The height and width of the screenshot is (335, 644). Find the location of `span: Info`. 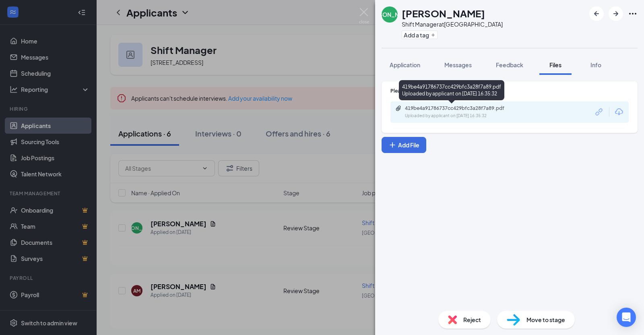

span: Info is located at coordinates (596, 65).